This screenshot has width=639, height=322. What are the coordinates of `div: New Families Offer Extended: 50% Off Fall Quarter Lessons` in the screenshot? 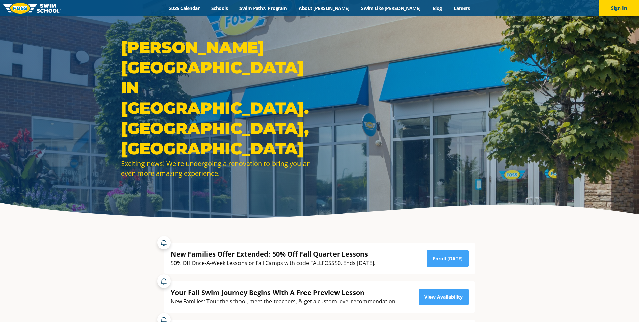 It's located at (273, 253).